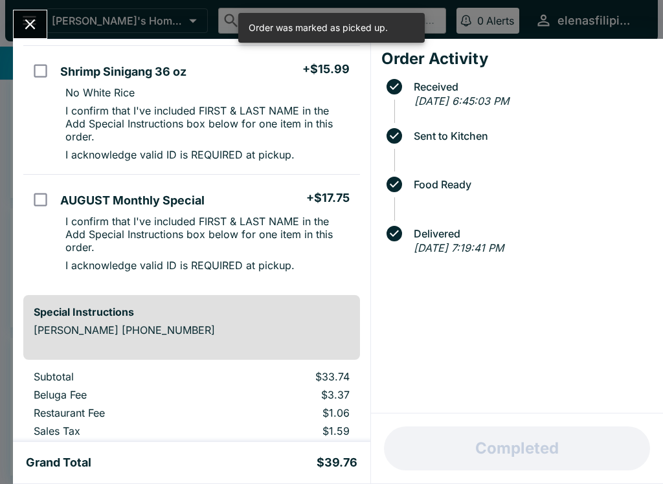 Image resolution: width=663 pixels, height=484 pixels. Describe the element at coordinates (286, 431) in the screenshot. I see `p: $1.59` at that location.